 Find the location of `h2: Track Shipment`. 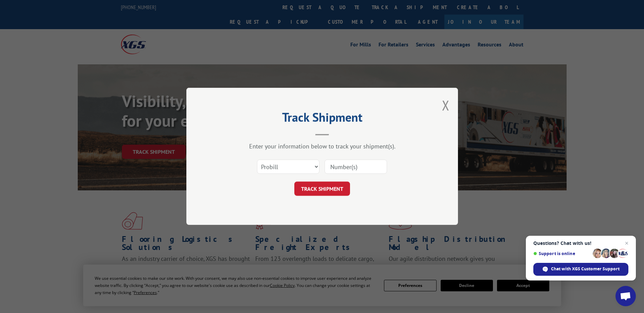

h2: Track Shipment is located at coordinates (322, 119).